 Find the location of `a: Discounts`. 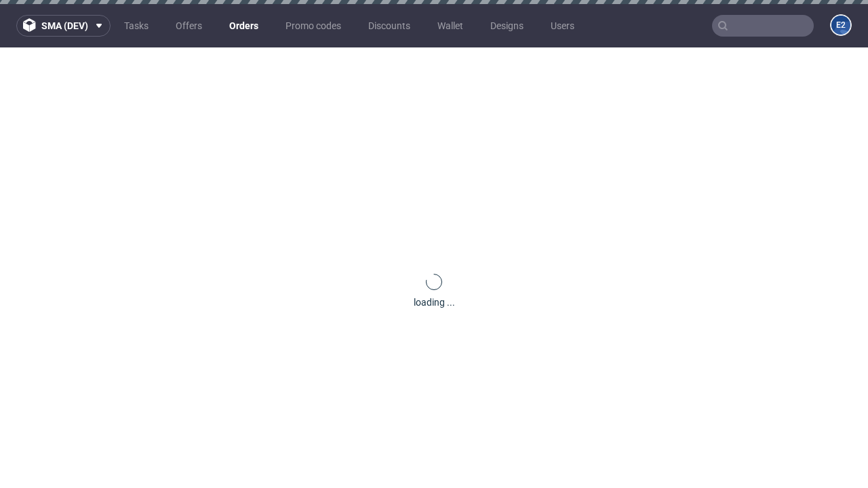

a: Discounts is located at coordinates (389, 26).